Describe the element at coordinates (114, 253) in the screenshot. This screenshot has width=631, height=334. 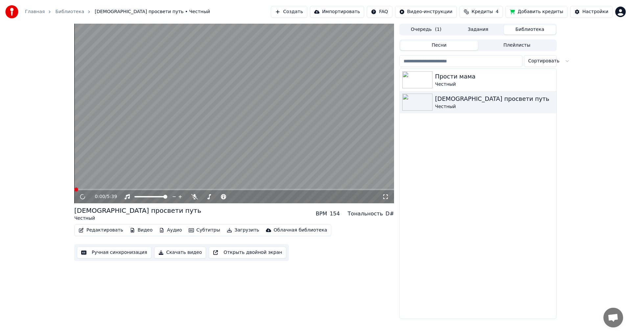
I see `button: Ручная синхронизация` at that location.